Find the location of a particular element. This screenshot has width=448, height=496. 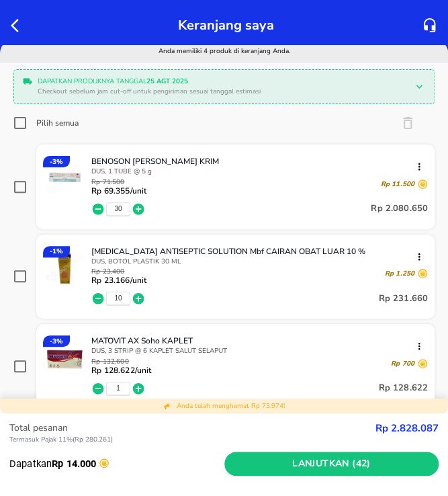

p: MATOVIT AX Soho KAPLET is located at coordinates (254, 341).